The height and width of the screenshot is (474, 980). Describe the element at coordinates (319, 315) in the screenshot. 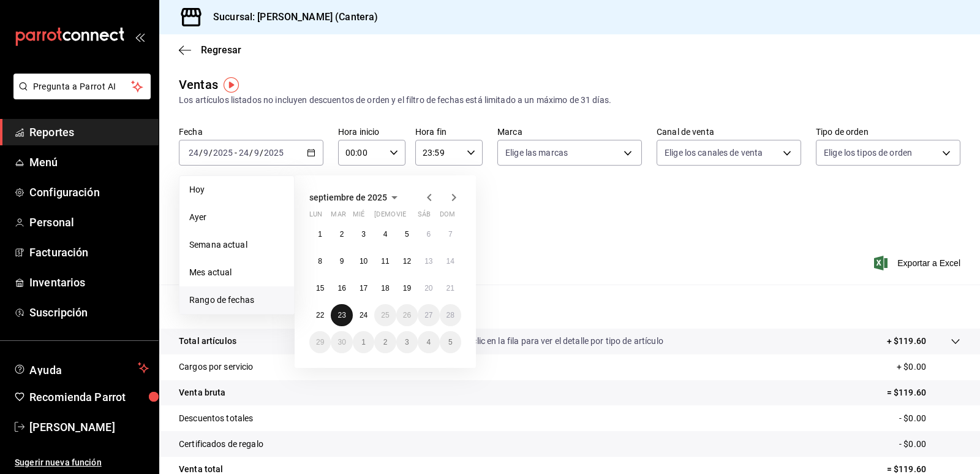

I see `abbr: 22 de septiembre de 2025` at that location.